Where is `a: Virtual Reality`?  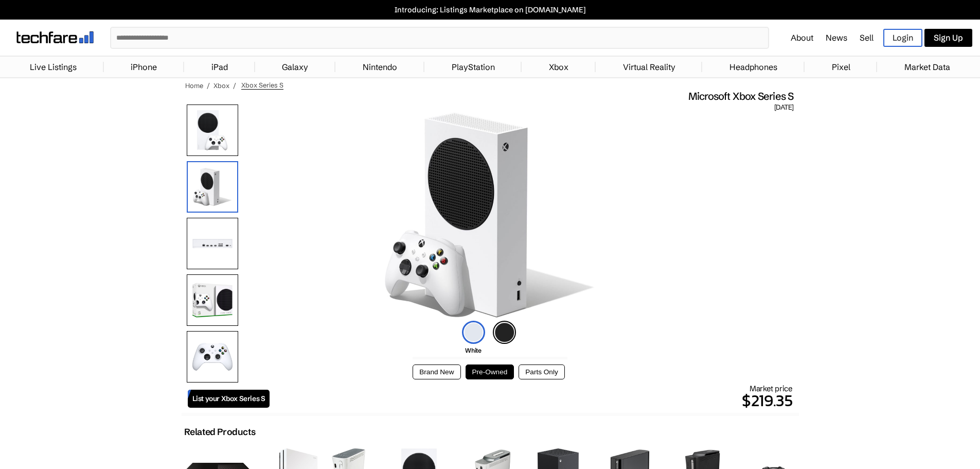 a: Virtual Reality is located at coordinates (649, 67).